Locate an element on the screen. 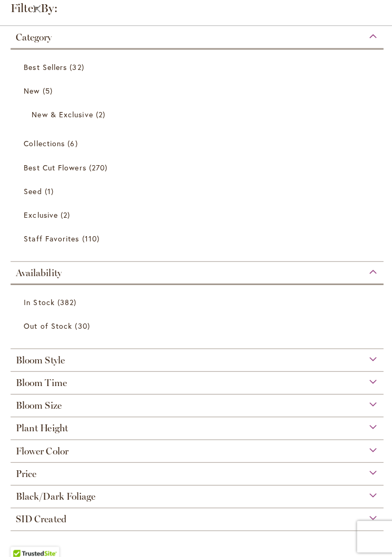 This screenshot has width=392, height=557. span: 1 is located at coordinates (50, 190).